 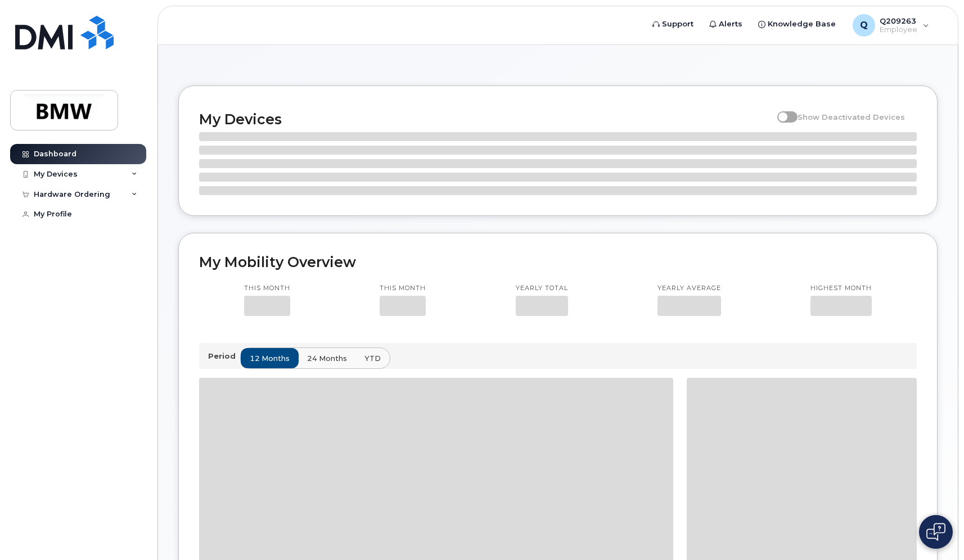 I want to click on input: Show Deactivated Devices, so click(x=781, y=111).